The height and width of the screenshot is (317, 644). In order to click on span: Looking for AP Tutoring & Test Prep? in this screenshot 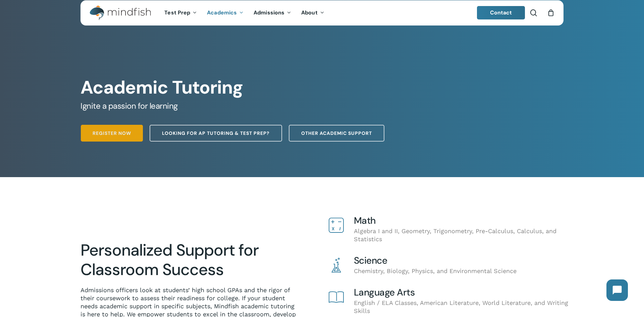, I will do `click(216, 133)`.